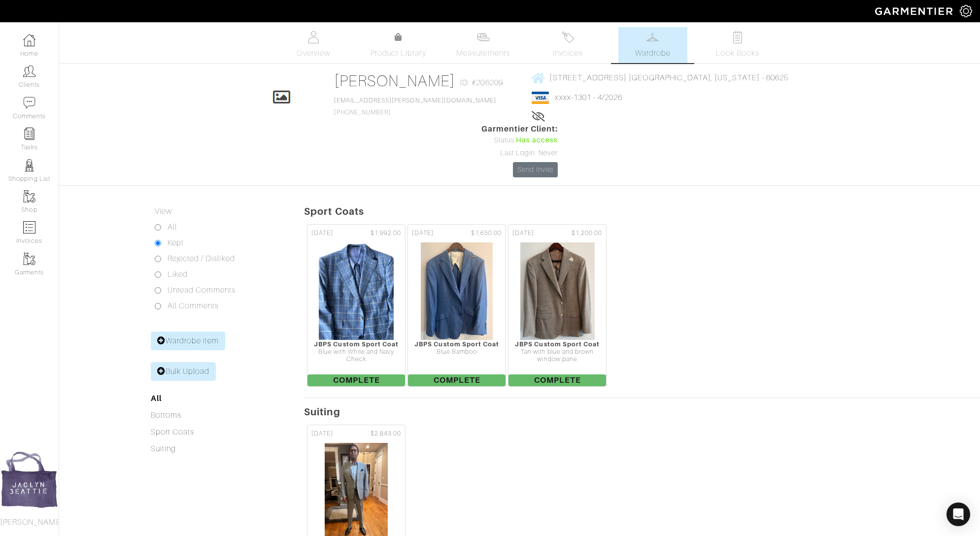  Describe the element at coordinates (483, 37) in the screenshot. I see `img: measurements-466bbee1fd09ba9460f595b01e5d73f9e2bff037440d3c8f018324cb6cdf7a4a.svg` at that location.